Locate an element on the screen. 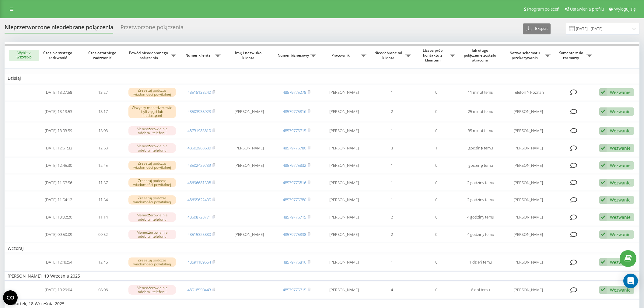  td: 25 minut temu is located at coordinates (481, 111).